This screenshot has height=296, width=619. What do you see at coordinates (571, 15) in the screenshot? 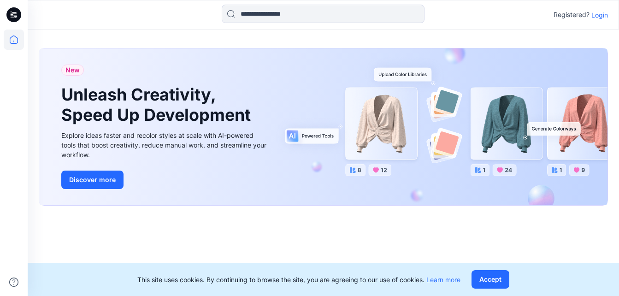
I see `p: Registered?` at bounding box center [571, 15].